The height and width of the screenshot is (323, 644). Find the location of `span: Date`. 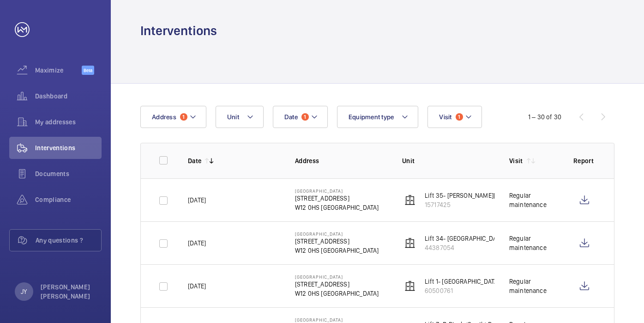

span: Date is located at coordinates (291, 117).